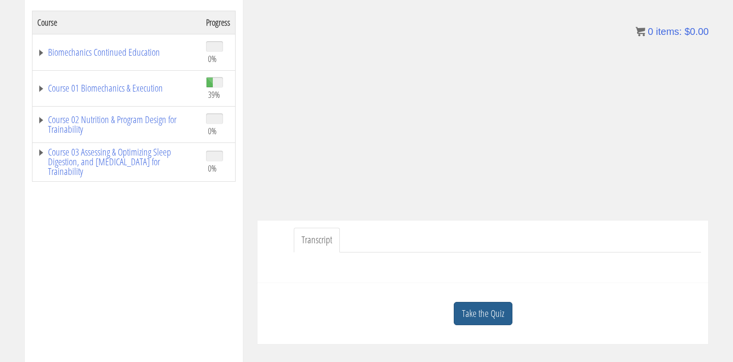  What do you see at coordinates (117, 22) in the screenshot?
I see `th: Course` at bounding box center [117, 22].